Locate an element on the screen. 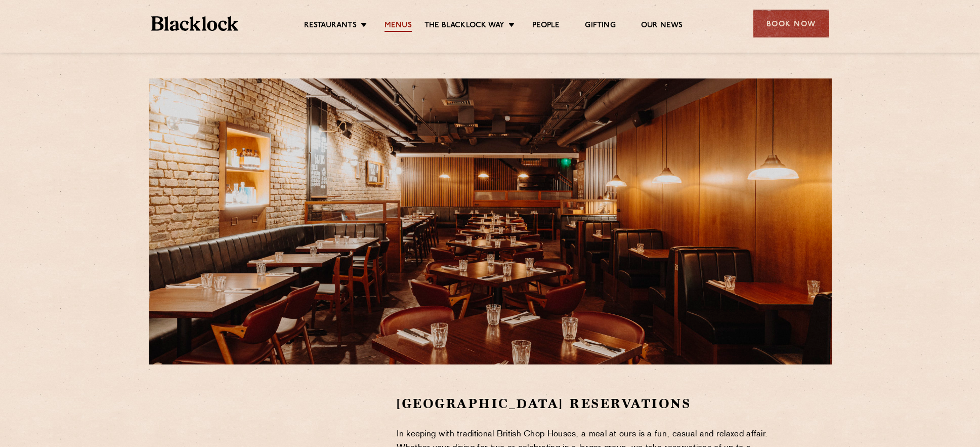 The image size is (980, 447). a: Gifting is located at coordinates (600, 26).